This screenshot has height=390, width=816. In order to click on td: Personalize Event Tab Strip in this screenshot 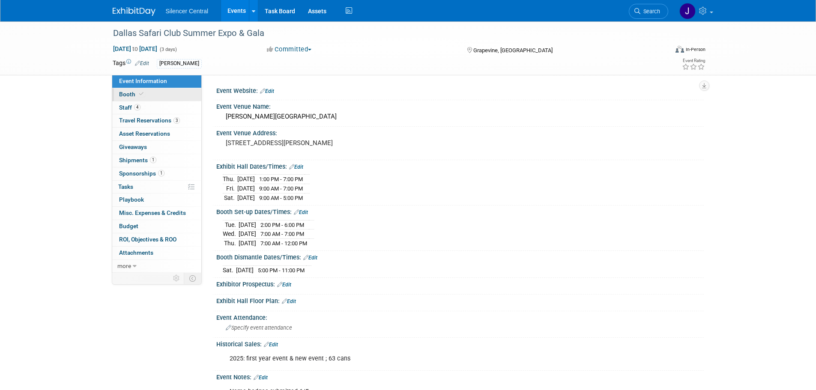, I will do `click(177, 279)`.